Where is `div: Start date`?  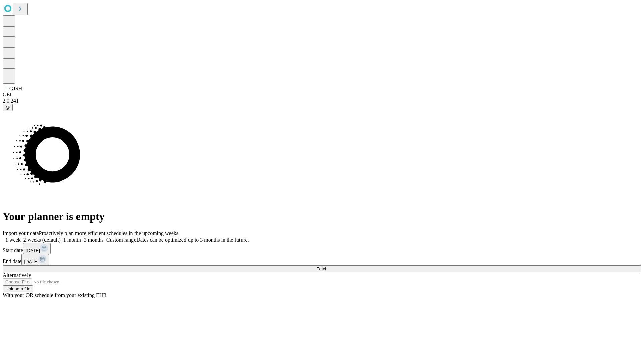
div: Start date is located at coordinates (322, 248).